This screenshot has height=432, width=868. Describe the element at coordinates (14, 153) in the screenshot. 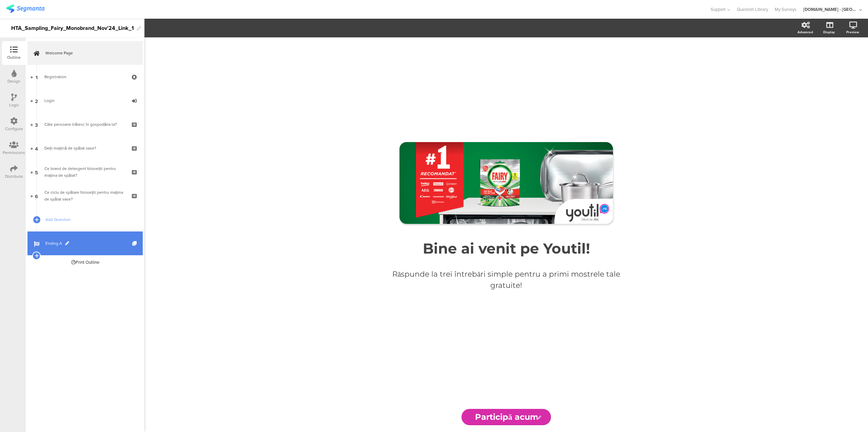

I see `div: Permissions` at that location.